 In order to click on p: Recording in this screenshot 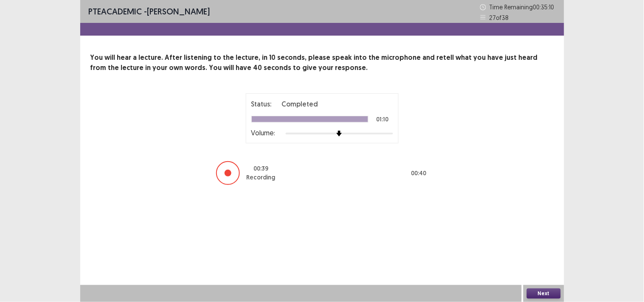, I will do `click(261, 177)`.